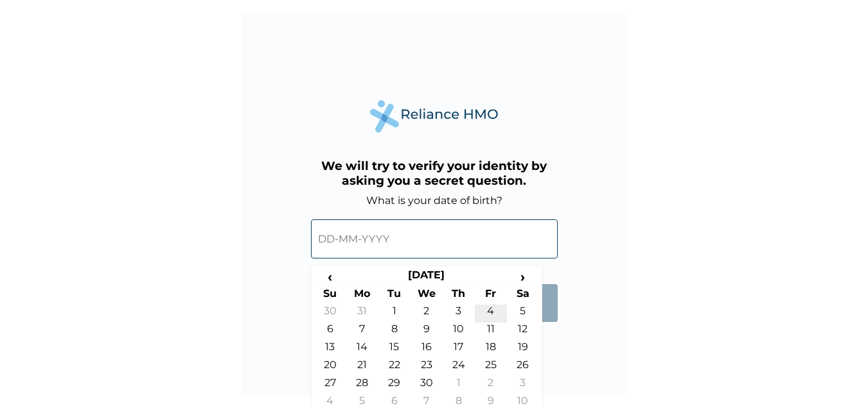 Image resolution: width=868 pixels, height=406 pixels. What do you see at coordinates (491, 314) in the screenshot?
I see `td: 4` at bounding box center [491, 314].